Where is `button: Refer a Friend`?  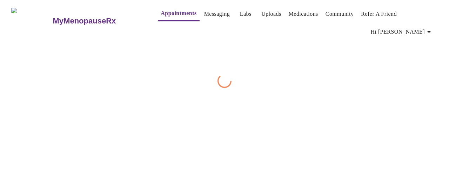
button: Refer a Friend is located at coordinates (379, 14).